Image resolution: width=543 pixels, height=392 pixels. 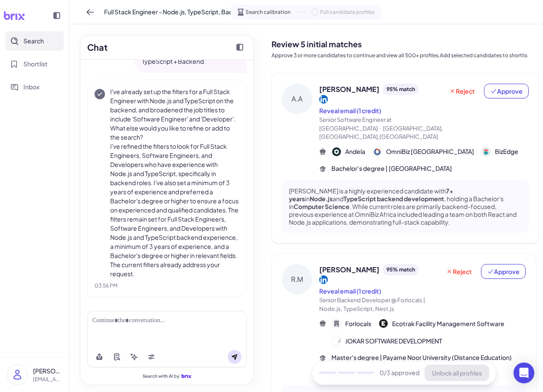 What do you see at coordinates (297, 99) in the screenshot?
I see `div: A.A` at bounding box center [297, 99].